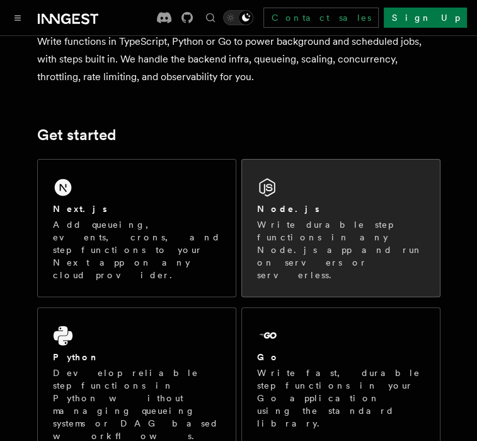 Image resolution: width=477 pixels, height=441 pixels. What do you see at coordinates (288, 209) in the screenshot?
I see `h2: Node.js` at bounding box center [288, 209].